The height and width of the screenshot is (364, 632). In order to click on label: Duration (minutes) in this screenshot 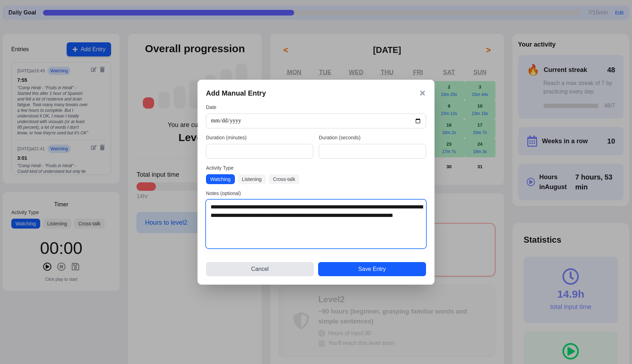, I will do `click(260, 138)`.